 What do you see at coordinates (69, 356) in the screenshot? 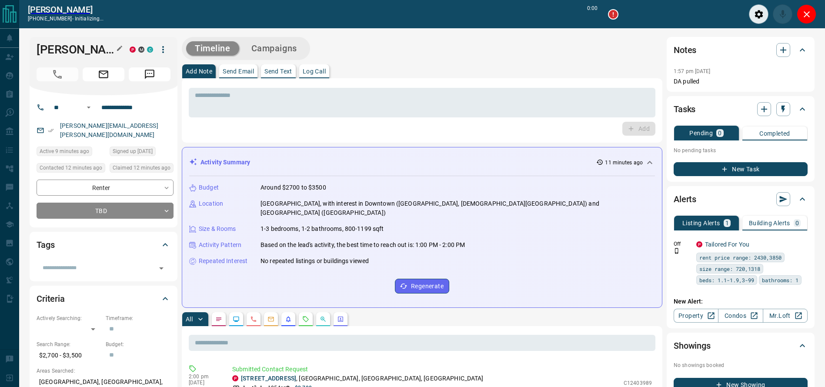
I see `p: $2,700 - $3,500` at bounding box center [69, 356].